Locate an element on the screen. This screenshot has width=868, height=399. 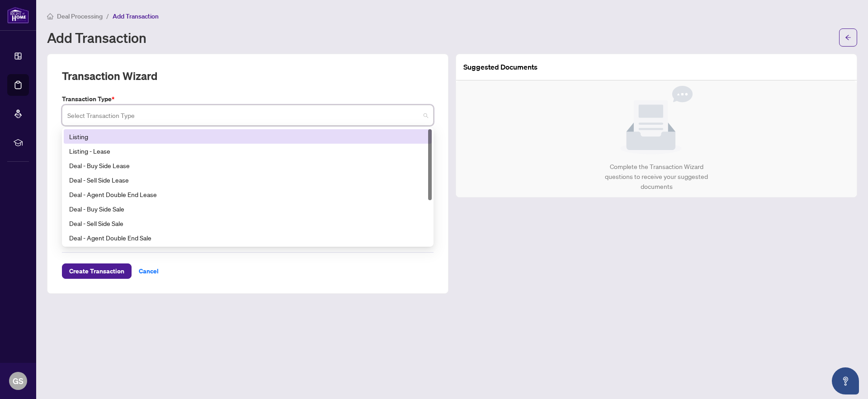
button: Open asap is located at coordinates (845, 381).